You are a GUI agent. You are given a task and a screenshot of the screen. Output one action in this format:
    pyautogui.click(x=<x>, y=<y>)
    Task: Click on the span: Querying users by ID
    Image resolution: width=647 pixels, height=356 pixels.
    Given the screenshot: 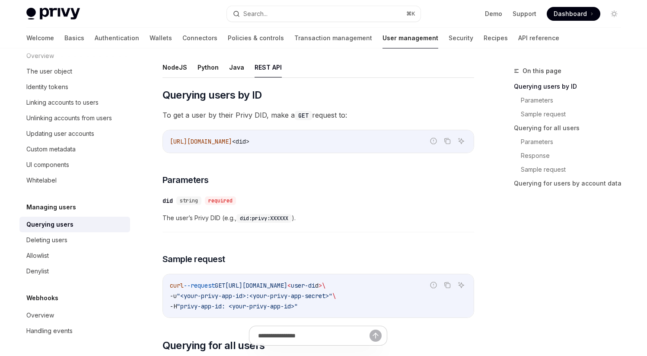 What is the action you would take?
    pyautogui.click(x=212, y=95)
    